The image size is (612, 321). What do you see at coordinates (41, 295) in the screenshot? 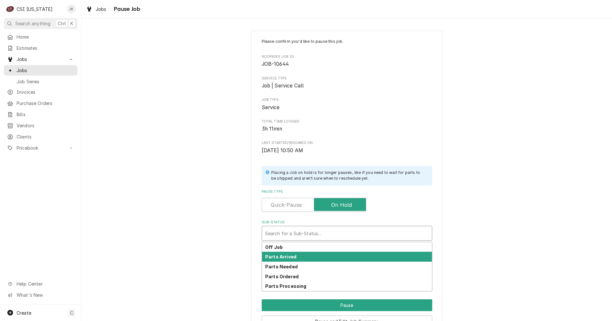
I see `a: Go to What's New` at bounding box center [41, 295].